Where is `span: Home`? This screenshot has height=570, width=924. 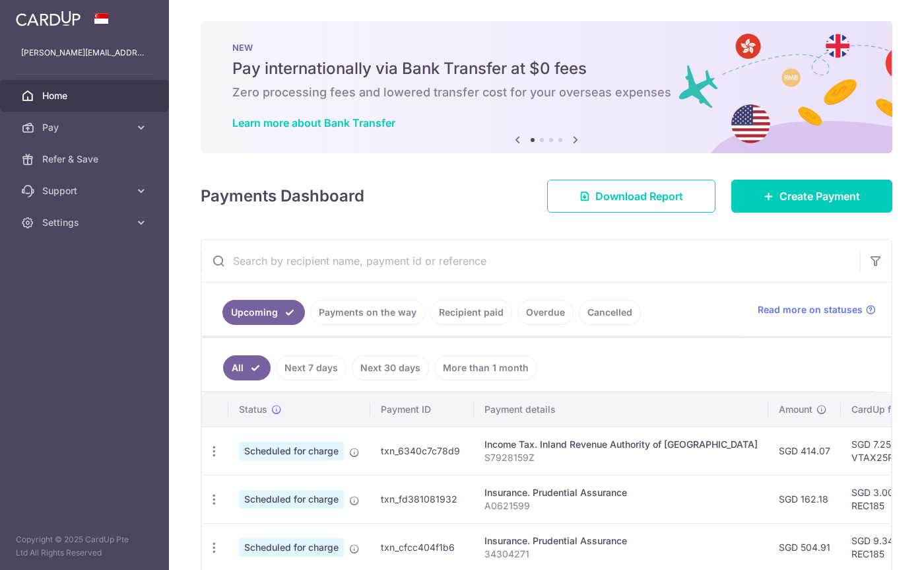
span: Home is located at coordinates (86, 96).